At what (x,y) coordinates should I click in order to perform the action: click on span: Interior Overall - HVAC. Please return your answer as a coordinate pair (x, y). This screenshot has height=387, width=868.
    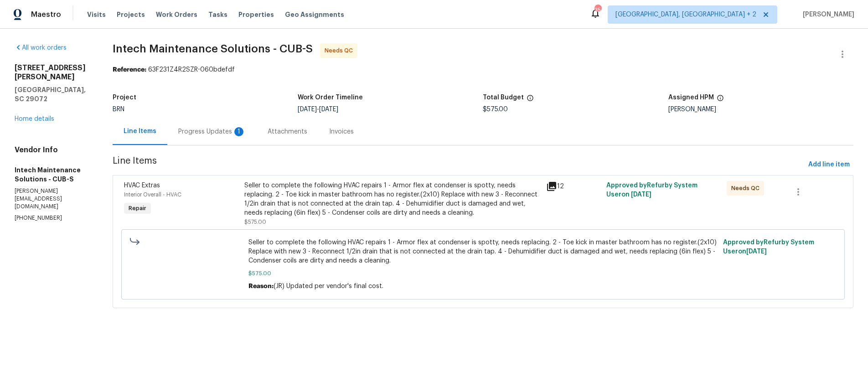
    Looking at the image, I should click on (153, 195).